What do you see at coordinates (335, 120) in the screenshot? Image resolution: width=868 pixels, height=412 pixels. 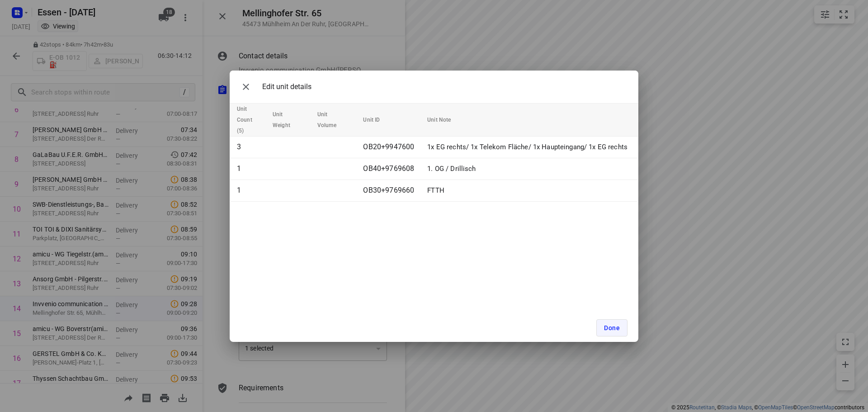 I see `span: Unit Volume` at bounding box center [335, 120].